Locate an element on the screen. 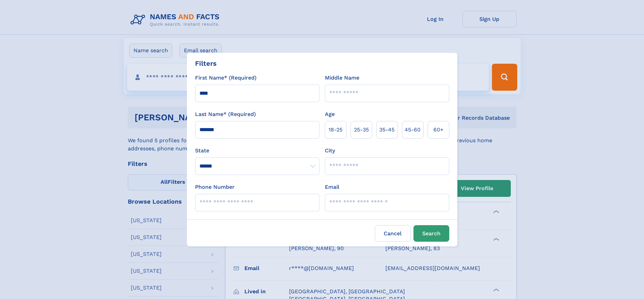  span: 35‑45 is located at coordinates (387, 129).